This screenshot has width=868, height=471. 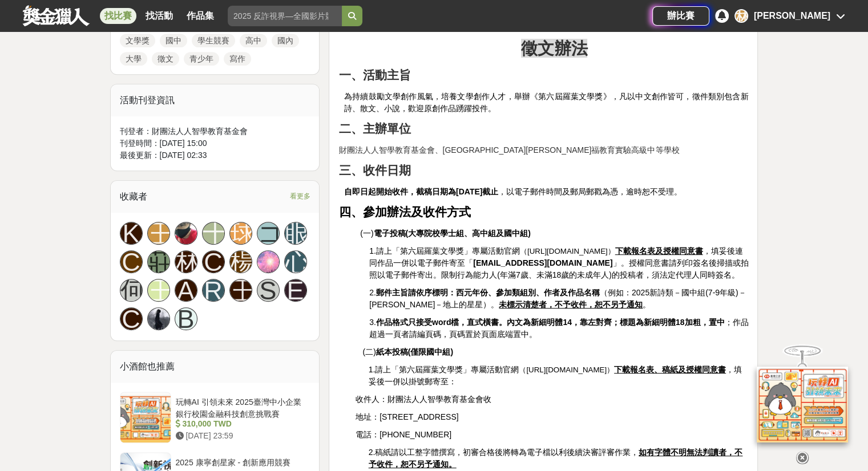 I want to click on div: 何, so click(x=131, y=290).